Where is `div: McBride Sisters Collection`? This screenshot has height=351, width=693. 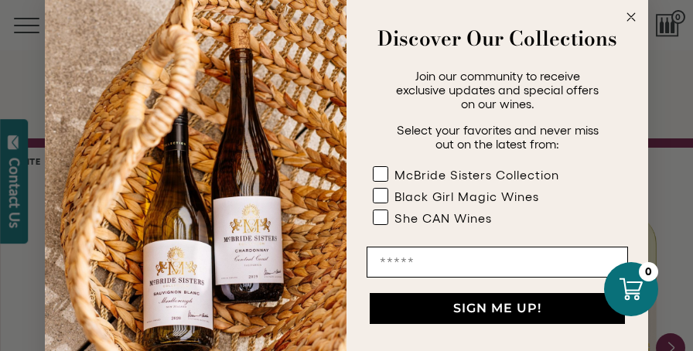 div: McBride Sisters Collection is located at coordinates (476, 175).